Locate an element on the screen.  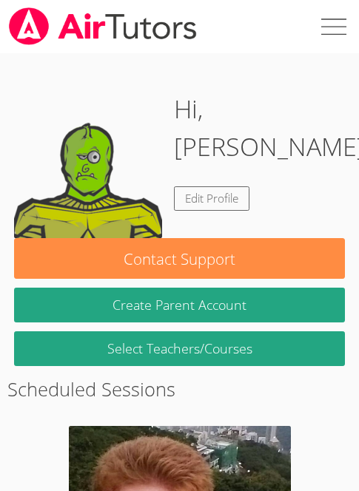
img: airtutors_banner-c4298cdbf04f3fff15de1276eac7730deb9818008684d7c2e4769d2f7ddbe033.png is located at coordinates (103, 26).